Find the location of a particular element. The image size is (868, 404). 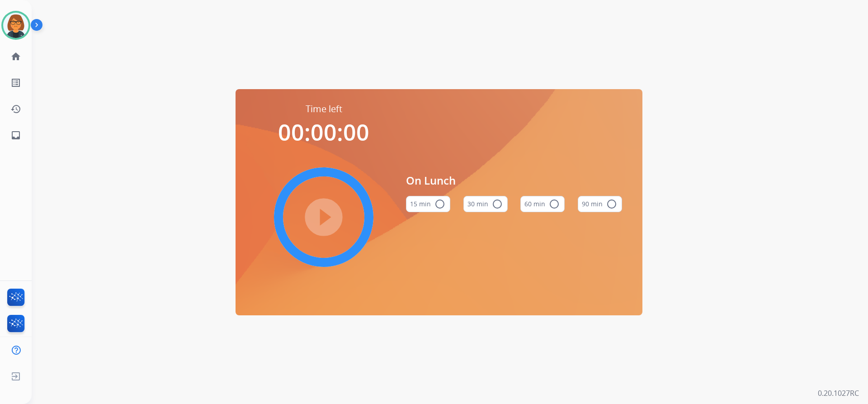

img: avatar is located at coordinates (16, 25).